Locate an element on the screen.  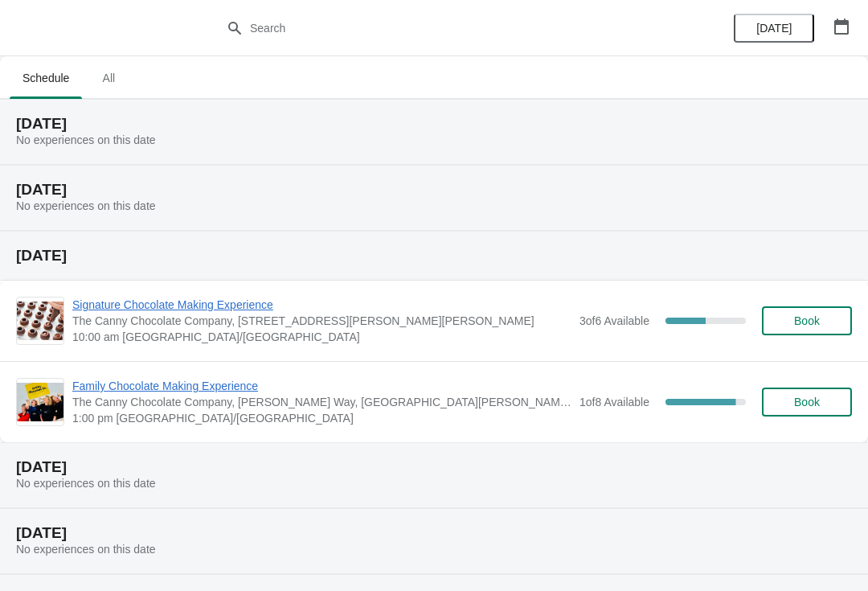
img: Signature Chocolate Making Experience | The Canny Chocolate Company, Unit 301, Henry Robson Way, ... is located at coordinates (40, 321).